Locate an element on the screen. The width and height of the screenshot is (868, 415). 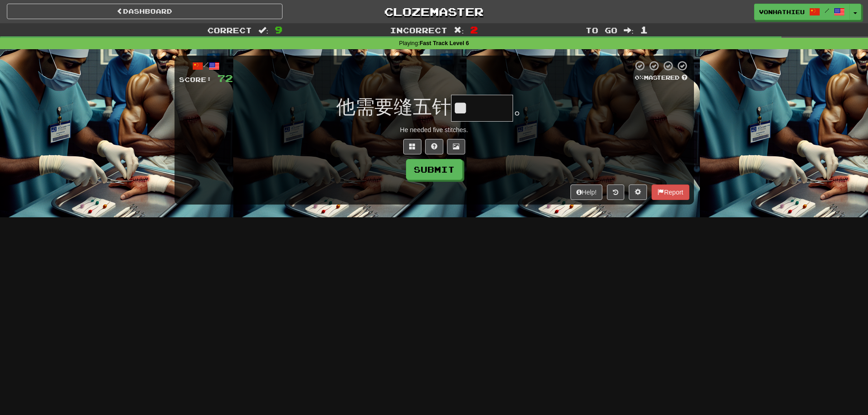
span: vonhathieu is located at coordinates (782, 12).